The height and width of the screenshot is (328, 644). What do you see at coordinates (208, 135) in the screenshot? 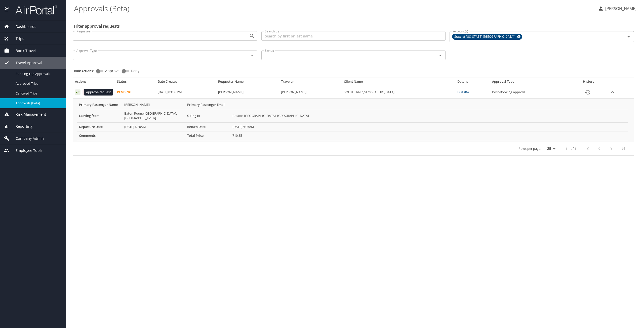
I see `th: Total Price` at bounding box center [208, 135].